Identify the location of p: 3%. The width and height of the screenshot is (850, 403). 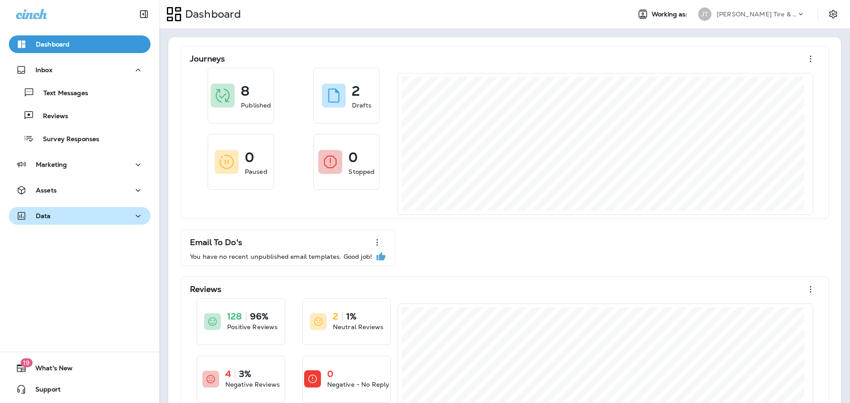
(245, 374).